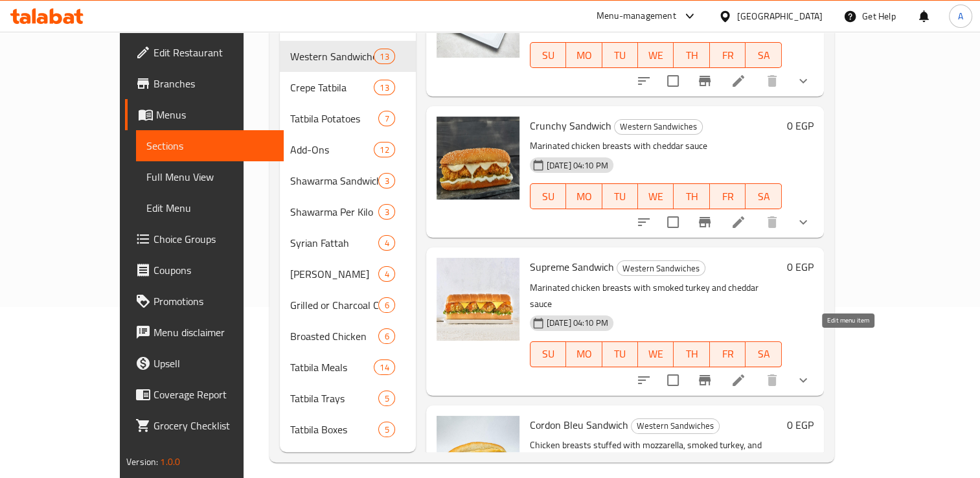  What do you see at coordinates (204, 426) in the screenshot?
I see `a: Grocery Checklist` at bounding box center [204, 426].